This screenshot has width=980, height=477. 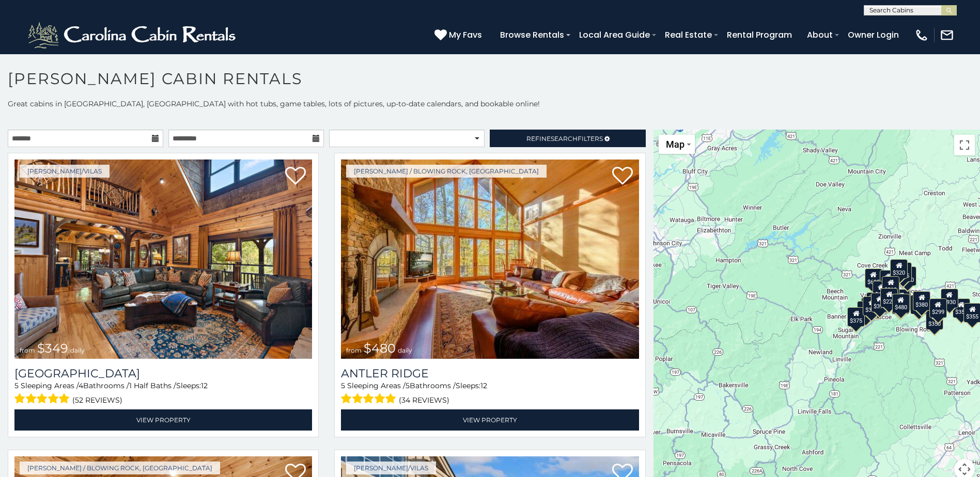 What do you see at coordinates (163, 374) in the screenshot?
I see `h3: Diamond Creek Lodge` at bounding box center [163, 374].